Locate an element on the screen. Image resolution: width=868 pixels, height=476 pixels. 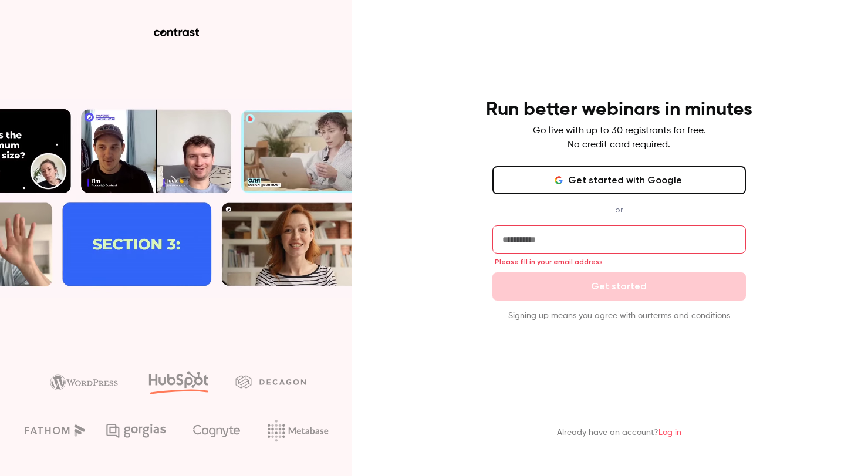
span: or is located at coordinates (618, 210).